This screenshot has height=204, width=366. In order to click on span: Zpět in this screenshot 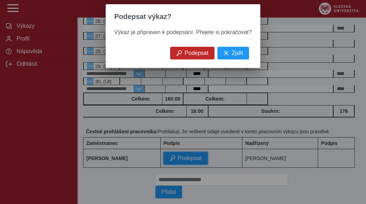, I will do `click(238, 53)`.